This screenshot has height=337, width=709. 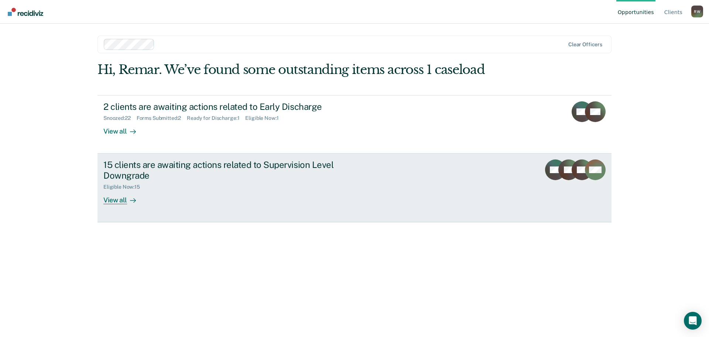 What do you see at coordinates (120, 118) in the screenshot?
I see `div: Snoozed : 22` at bounding box center [120, 118].